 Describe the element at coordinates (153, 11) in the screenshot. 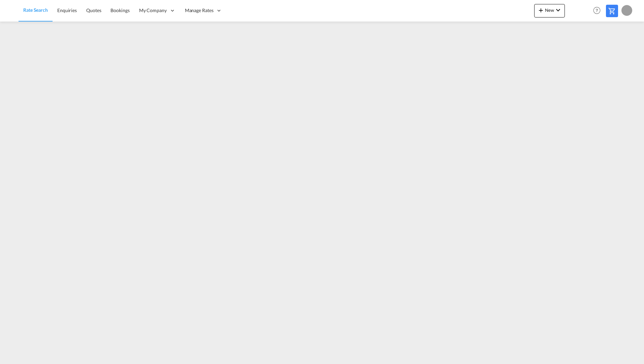

I see `span: My Company` at that location.